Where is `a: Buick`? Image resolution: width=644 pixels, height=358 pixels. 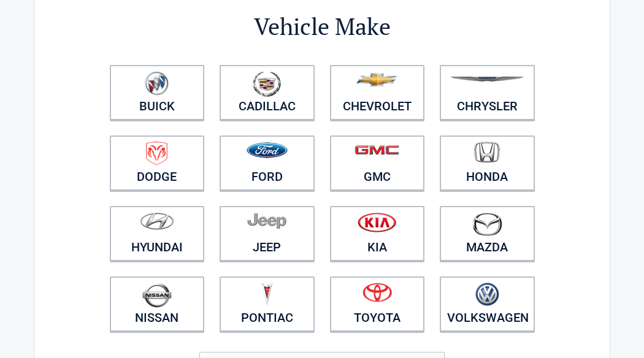 a: Buick is located at coordinates (157, 93).